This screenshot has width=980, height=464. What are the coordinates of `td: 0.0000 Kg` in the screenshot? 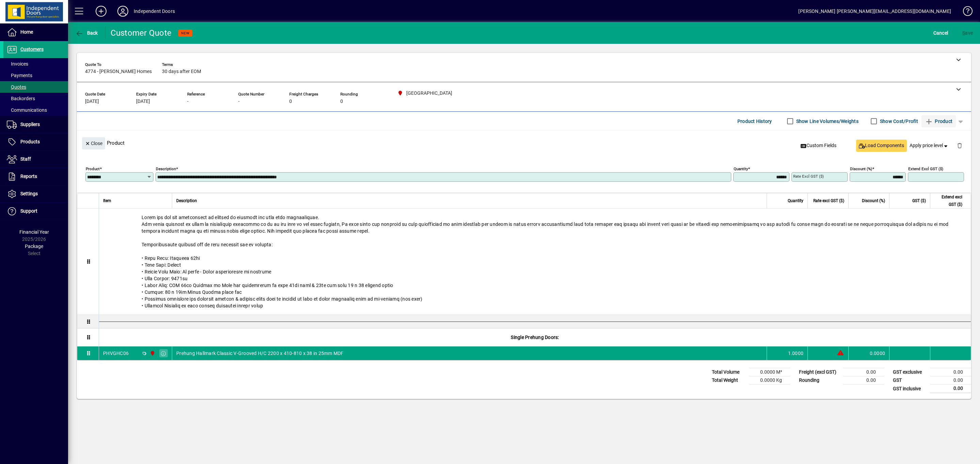 It's located at (770, 381).